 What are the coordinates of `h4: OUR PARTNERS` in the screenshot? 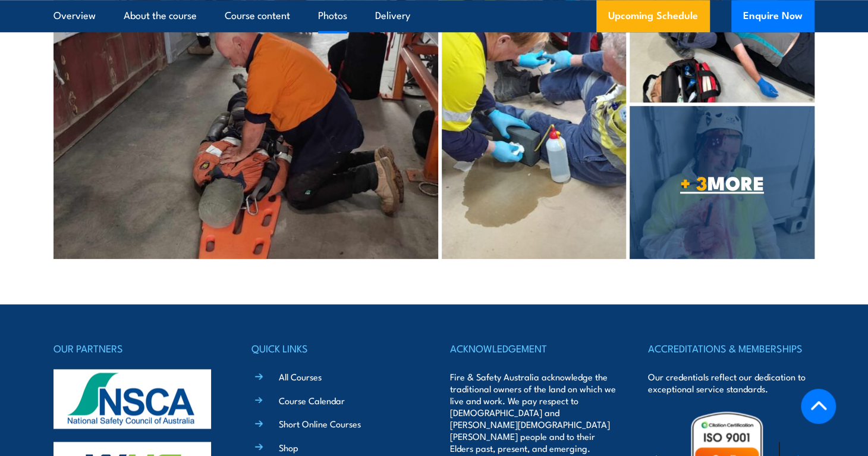 It's located at (136, 349).